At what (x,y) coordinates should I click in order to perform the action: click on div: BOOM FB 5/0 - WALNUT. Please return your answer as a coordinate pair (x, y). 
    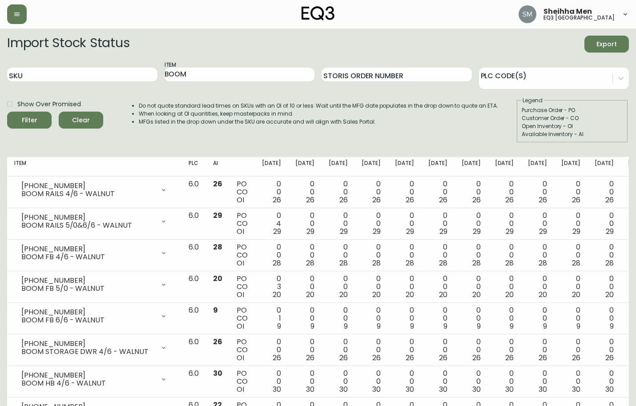
    Looking at the image, I should click on (88, 289).